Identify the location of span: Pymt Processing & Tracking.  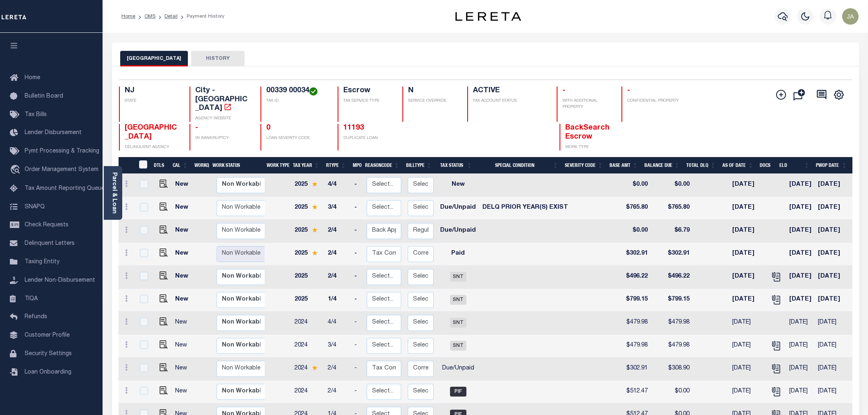
(62, 151).